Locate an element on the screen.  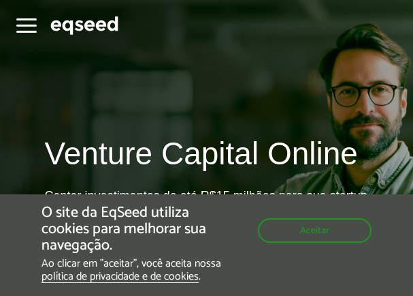
a: política de privacidade e de cookies is located at coordinates (120, 276).